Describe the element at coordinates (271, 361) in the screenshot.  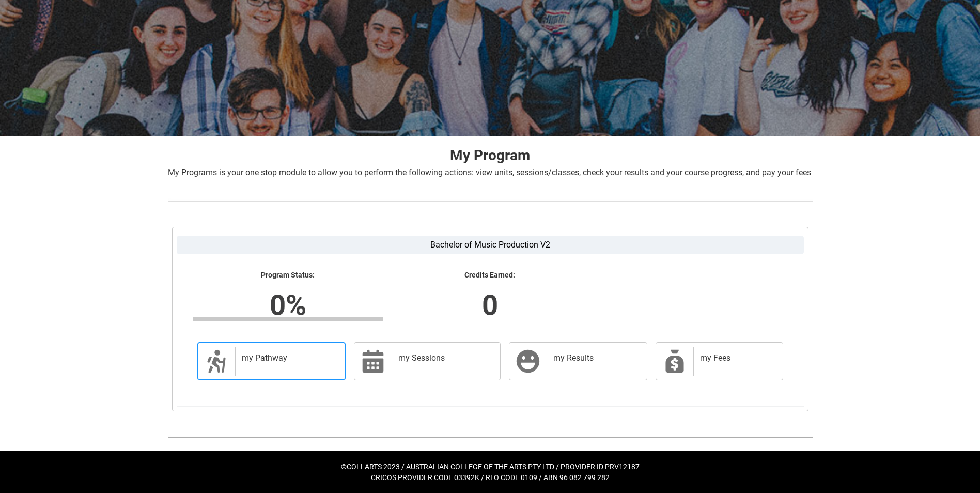
I see `a: my Pathway` at that location.